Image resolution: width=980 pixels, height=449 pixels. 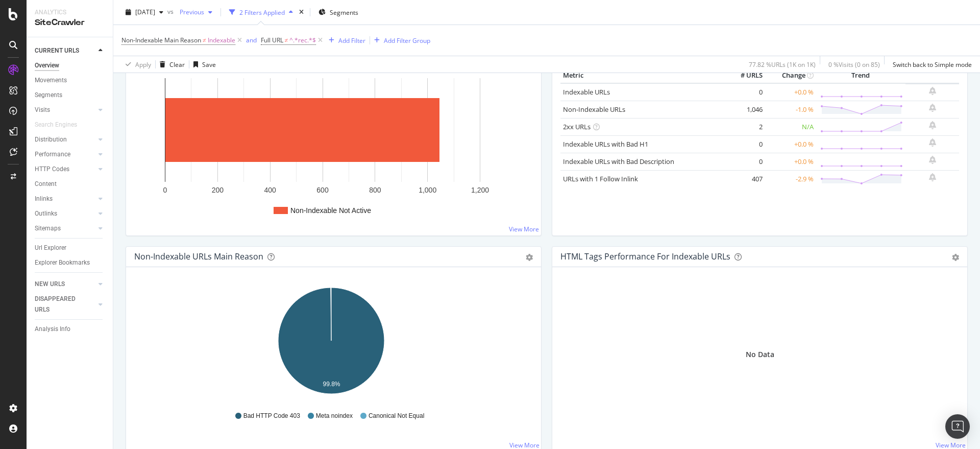 I want to click on div: Open Intercom Messenger, so click(x=957, y=426).